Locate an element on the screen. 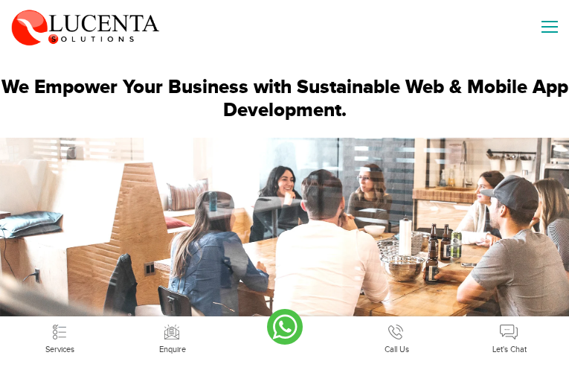  a: Enquire is located at coordinates (172, 344).